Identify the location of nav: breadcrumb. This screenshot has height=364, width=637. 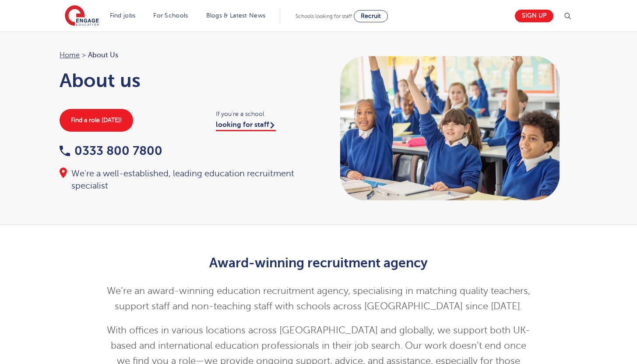
(185, 55).